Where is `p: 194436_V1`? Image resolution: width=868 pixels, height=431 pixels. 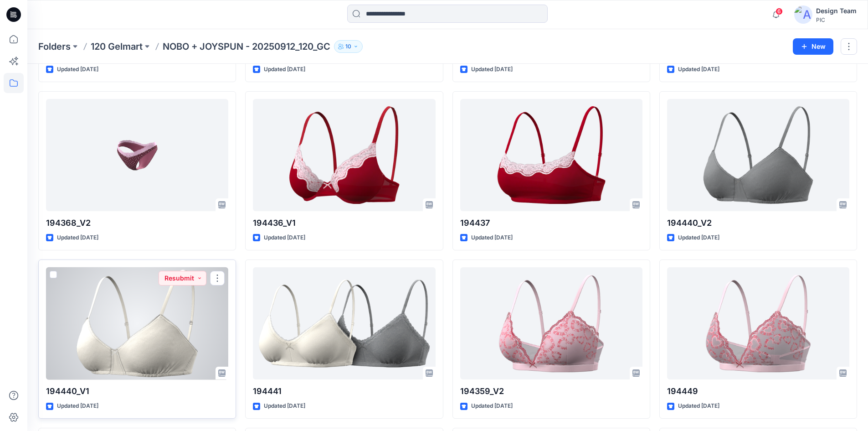
p: 194436_V1 is located at coordinates (344, 223).